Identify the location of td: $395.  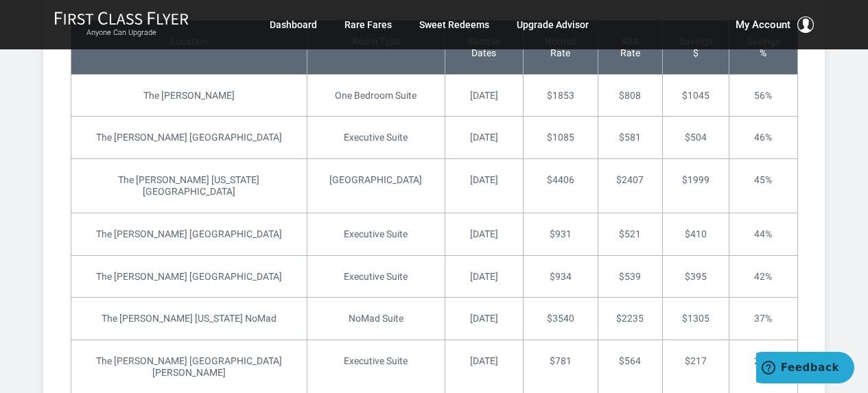
(696, 276).